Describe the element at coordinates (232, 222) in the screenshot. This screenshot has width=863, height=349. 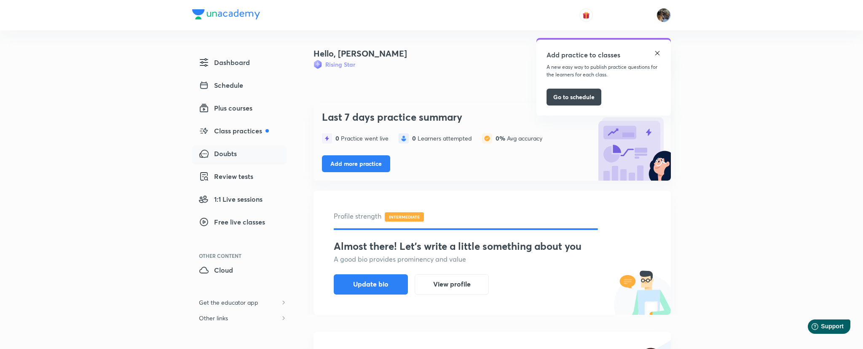
I see `span: Free live classes` at that location.